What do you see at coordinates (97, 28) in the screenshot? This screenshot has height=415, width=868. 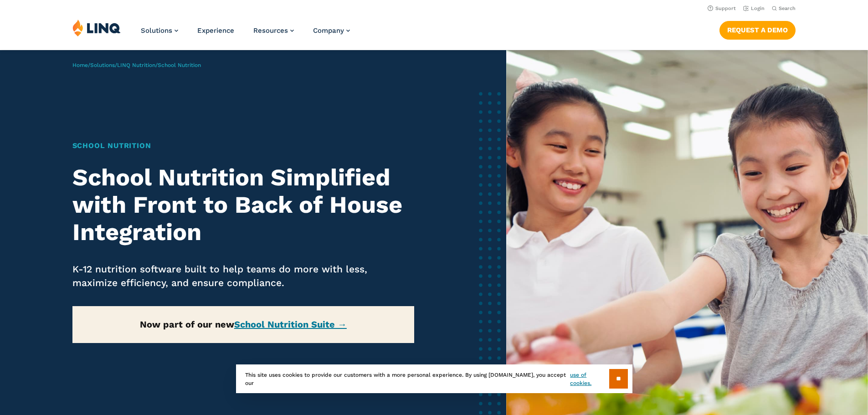 I see `img: LINQ | K‑12 Software` at bounding box center [97, 28].